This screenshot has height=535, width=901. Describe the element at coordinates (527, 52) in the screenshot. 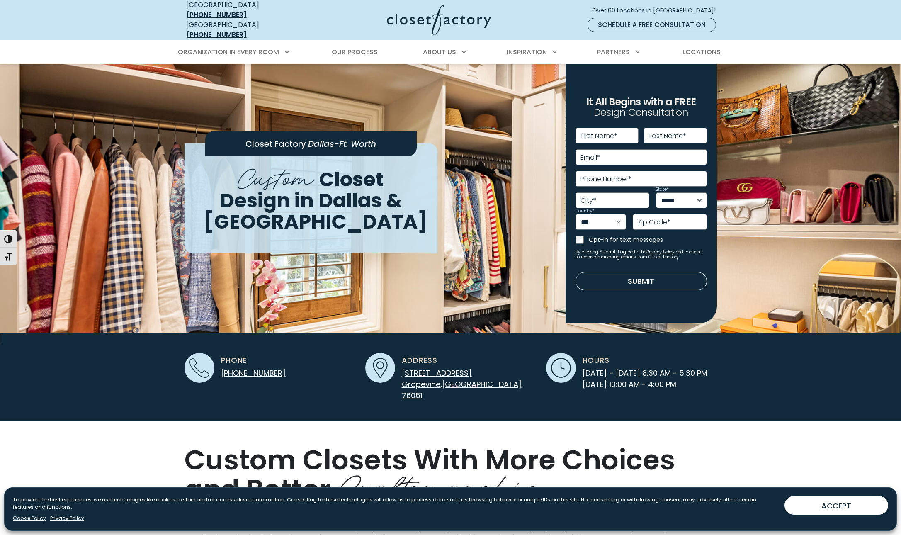

I see `span: Inspiration` at that location.